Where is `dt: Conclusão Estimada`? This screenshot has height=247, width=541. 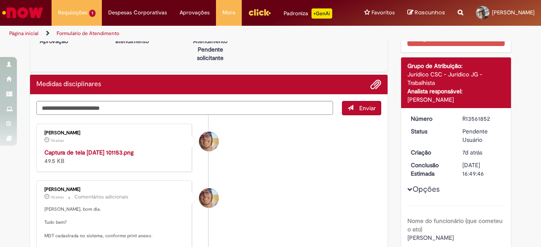 dt: Conclusão Estimada is located at coordinates (430, 170).